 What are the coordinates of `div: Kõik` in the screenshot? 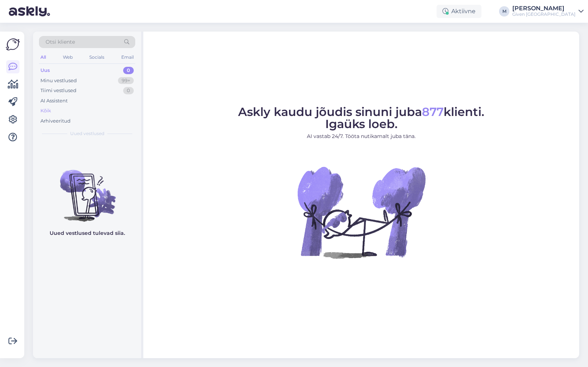 It's located at (45, 111).